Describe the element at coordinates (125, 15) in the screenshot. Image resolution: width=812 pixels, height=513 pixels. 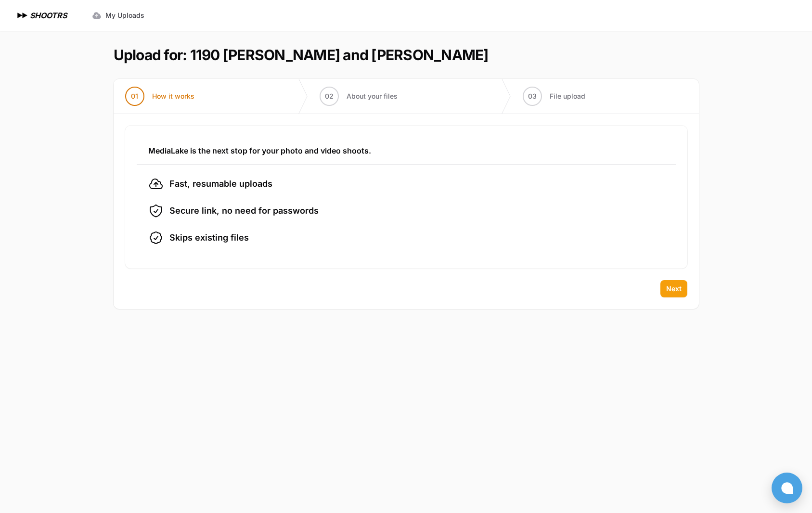
I see `span: My Uploads` at that location.